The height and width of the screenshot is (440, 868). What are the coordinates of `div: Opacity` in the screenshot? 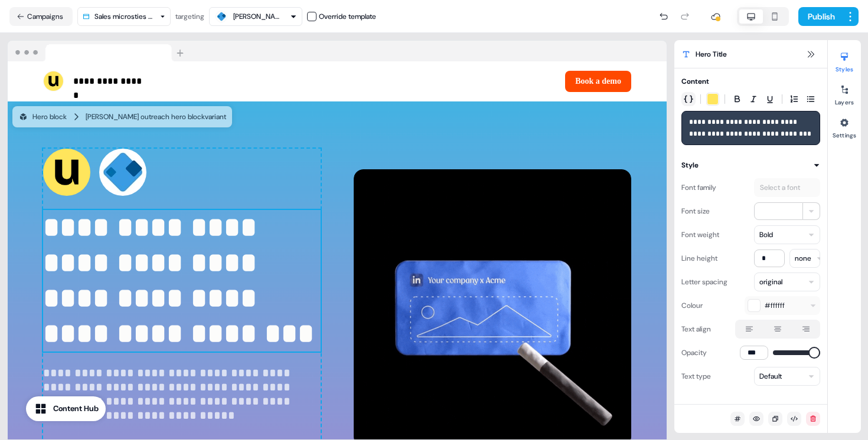 It's located at (694, 353).